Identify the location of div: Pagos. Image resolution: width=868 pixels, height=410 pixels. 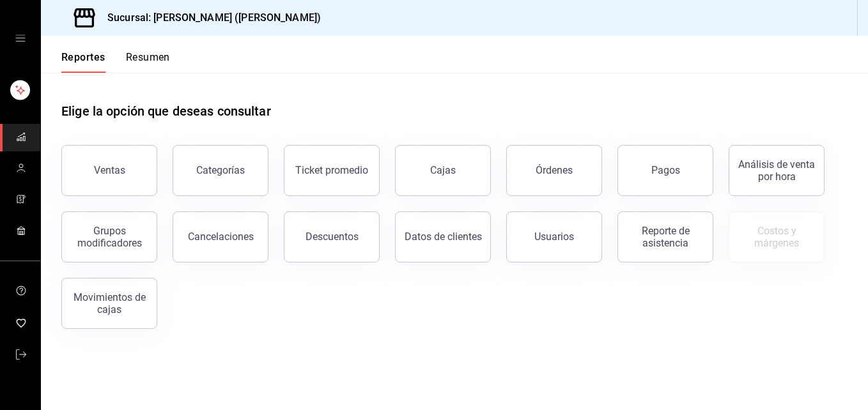
(665, 170).